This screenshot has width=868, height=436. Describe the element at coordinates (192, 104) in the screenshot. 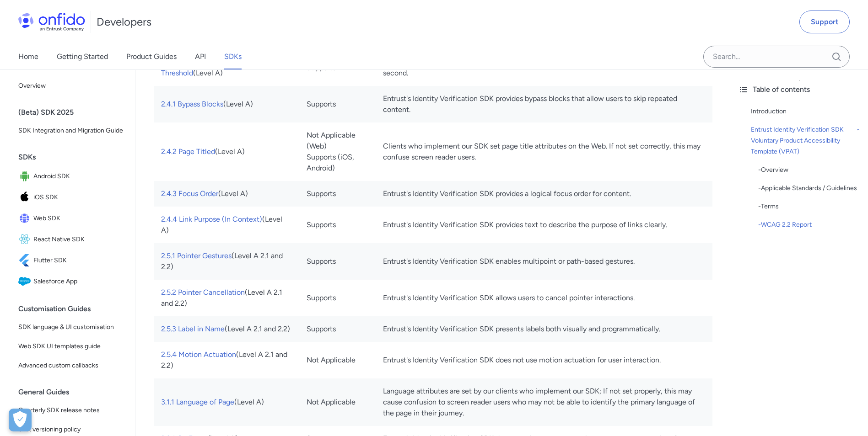

I see `a: 2.4.1 Bypass Blocks` at that location.